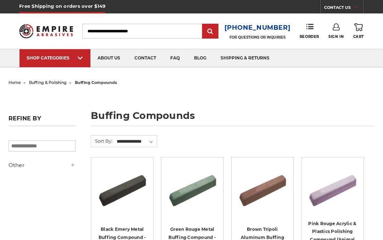  Describe the element at coordinates (136, 142) in the screenshot. I see `select: Sort By:` at that location.